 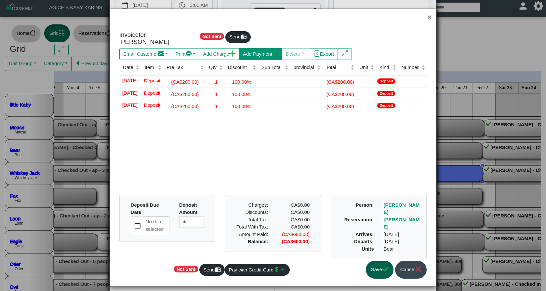 What do you see at coordinates (296, 241) in the screenshot?
I see `b: (CA$600.00)` at bounding box center [296, 241].